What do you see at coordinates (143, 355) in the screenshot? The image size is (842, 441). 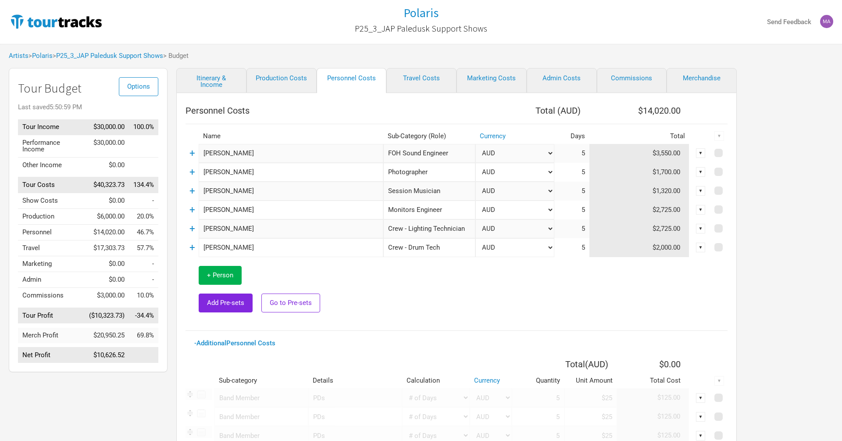 I see `td: Net Profit as % of Tour Income` at bounding box center [143, 355].